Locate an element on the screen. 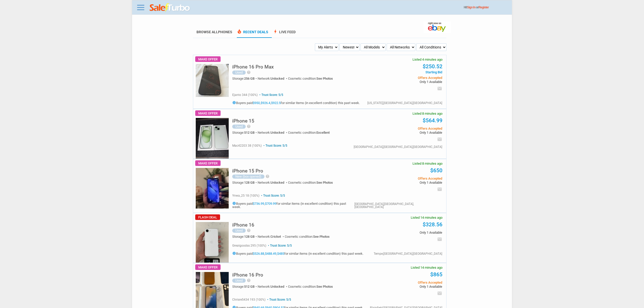 The width and height of the screenshot is (644, 308). a: iPhone 16 Pro is located at coordinates (248, 275).